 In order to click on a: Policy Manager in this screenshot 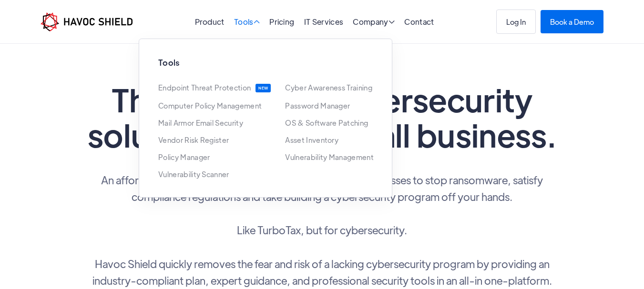, I will do `click(184, 157)`.